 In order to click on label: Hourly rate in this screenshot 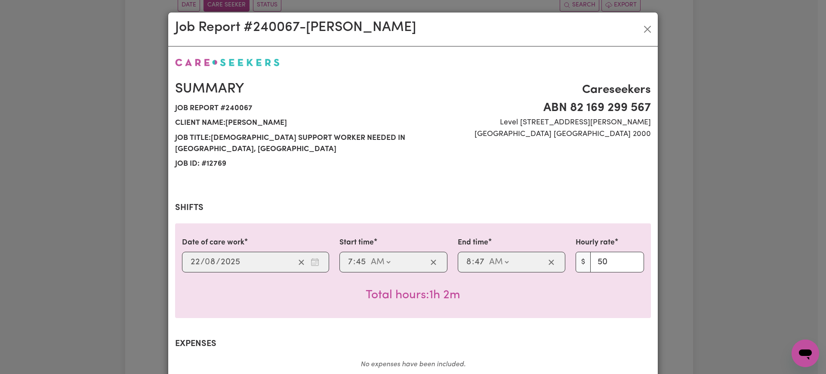, I will do `click(595, 243)`.